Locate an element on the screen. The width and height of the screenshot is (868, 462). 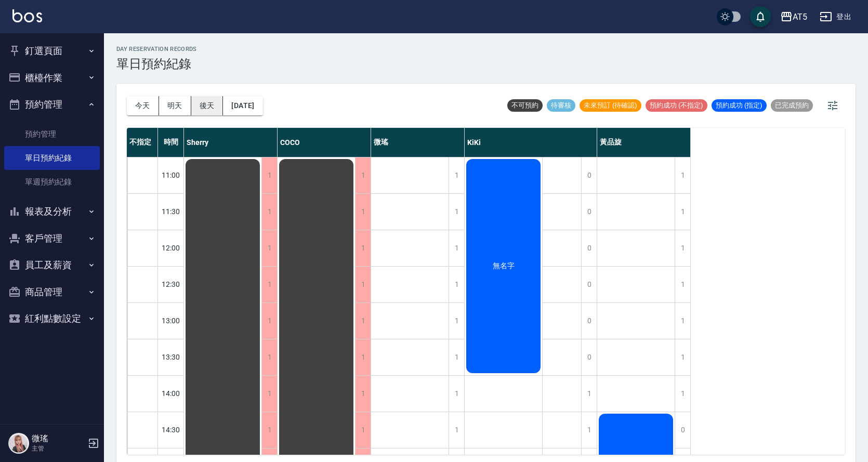
button: save is located at coordinates (760, 16).